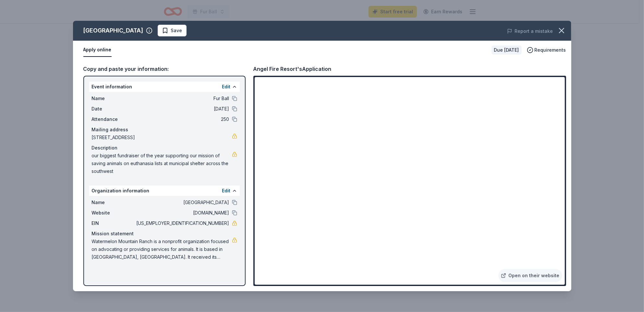 The width and height of the screenshot is (644, 312). What do you see at coordinates (165, 87) in the screenshot?
I see `div: Event information` at bounding box center [165, 87].